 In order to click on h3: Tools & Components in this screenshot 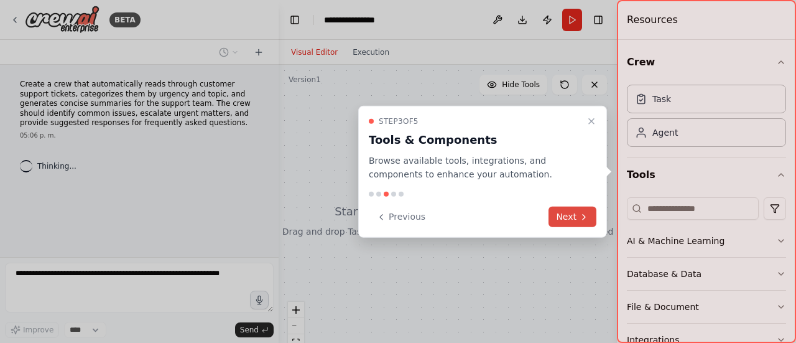, I will do `click(475, 139)`.